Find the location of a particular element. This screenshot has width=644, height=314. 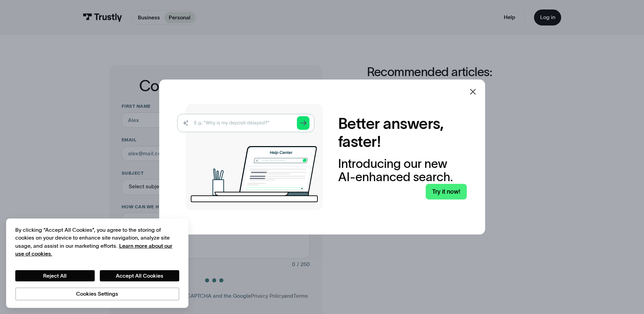

div: Introducing our new AI-enhanced search. is located at coordinates (402, 170).